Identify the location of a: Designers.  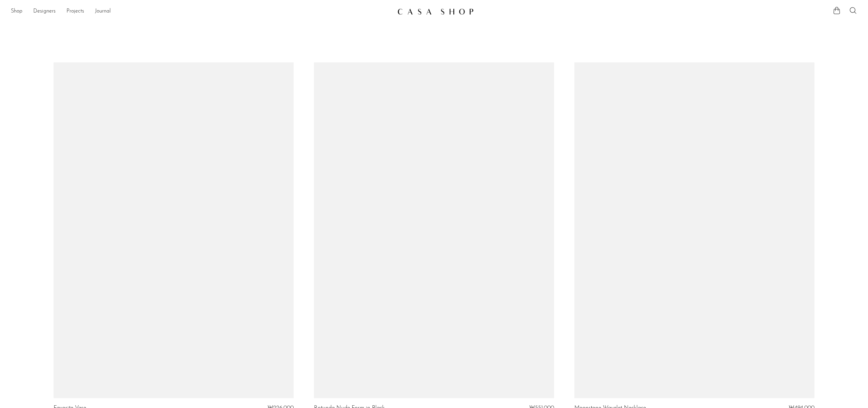
(45, 12).